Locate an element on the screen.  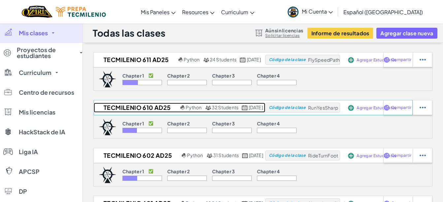
h1: Todas las clases is located at coordinates (129, 33).